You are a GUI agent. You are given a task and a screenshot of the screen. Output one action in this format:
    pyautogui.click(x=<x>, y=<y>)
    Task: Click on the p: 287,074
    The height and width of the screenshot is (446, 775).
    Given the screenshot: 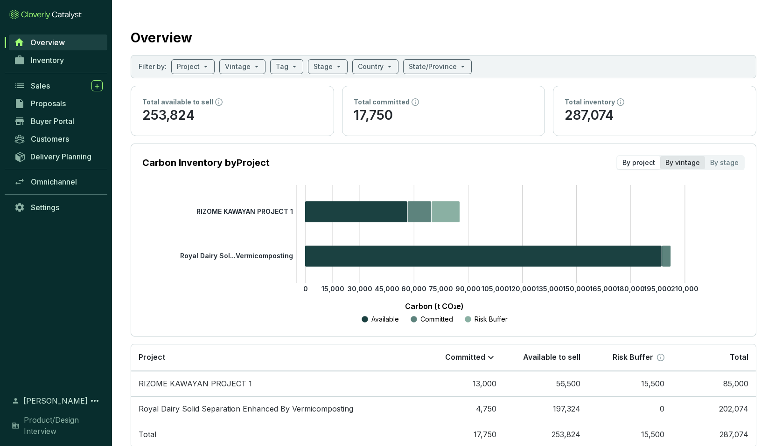 What is the action you would take?
    pyautogui.click(x=655, y=116)
    